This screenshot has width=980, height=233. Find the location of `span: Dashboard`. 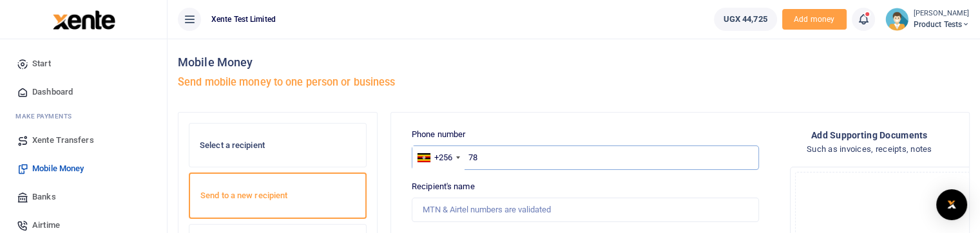

span: Dashboard is located at coordinates (52, 92).